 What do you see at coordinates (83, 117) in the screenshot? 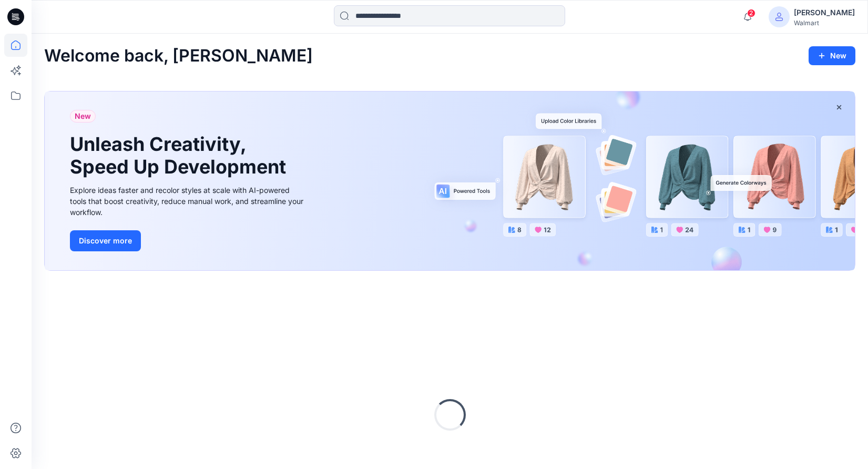
I see `span: New` at bounding box center [83, 117].